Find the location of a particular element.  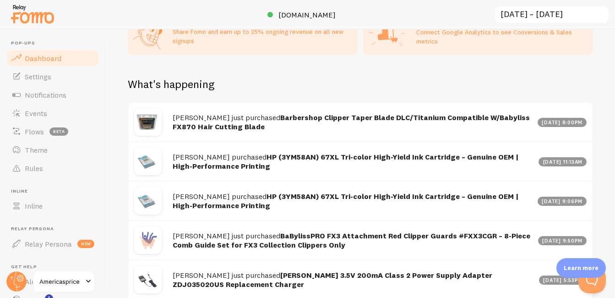

p: Learn more is located at coordinates (581, 267).